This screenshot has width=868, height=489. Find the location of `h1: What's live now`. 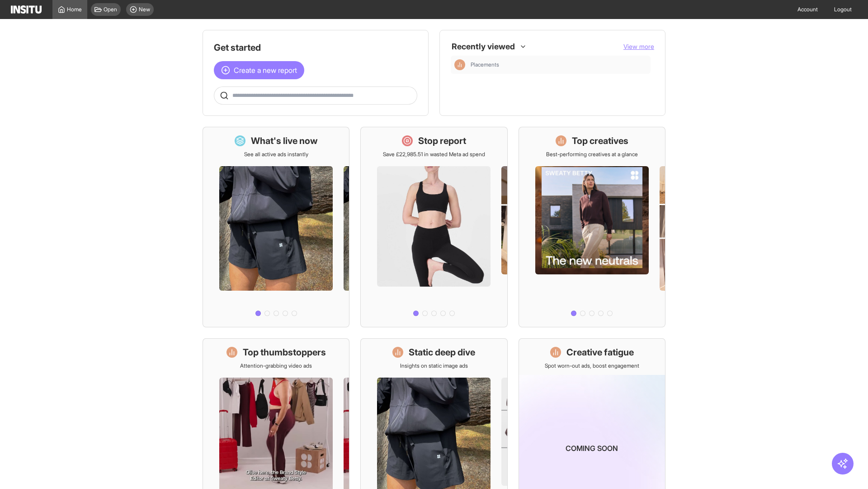

h1: What's live now is located at coordinates (285, 141).